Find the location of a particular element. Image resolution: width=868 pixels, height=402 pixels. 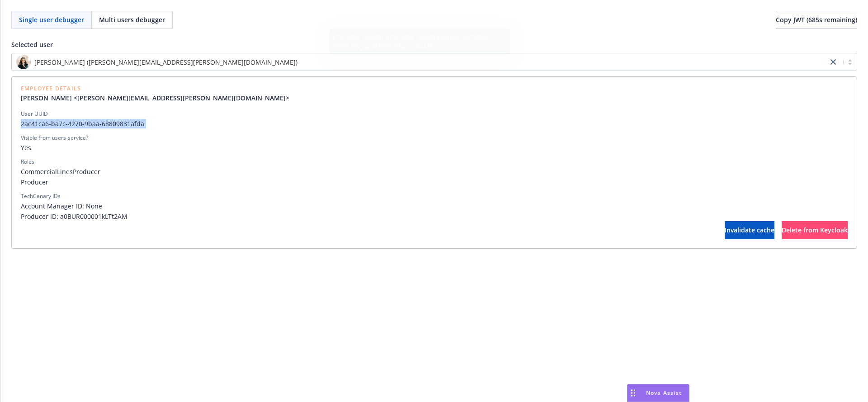

span: CommercialLinesProducer is located at coordinates (434, 171).